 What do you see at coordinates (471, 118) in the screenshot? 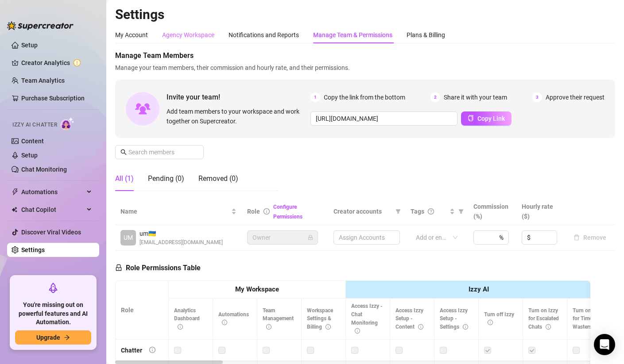
I see `span: copy` at bounding box center [471, 118].